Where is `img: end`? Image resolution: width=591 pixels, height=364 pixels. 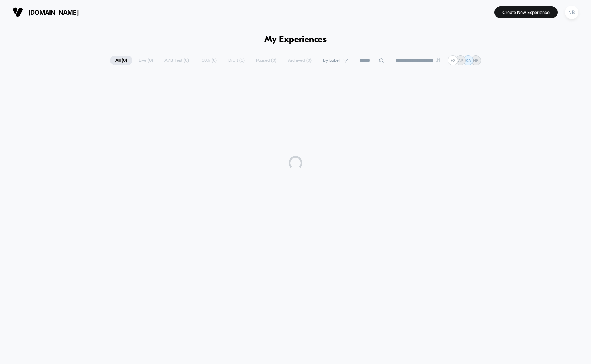
img: end is located at coordinates (438, 60).